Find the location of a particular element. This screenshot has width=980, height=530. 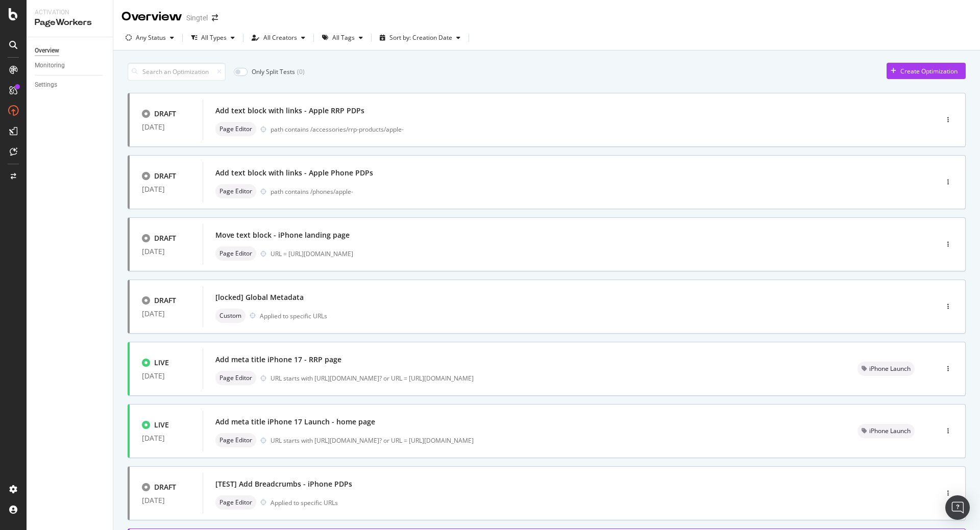

button: Create Optimization is located at coordinates (926, 71).